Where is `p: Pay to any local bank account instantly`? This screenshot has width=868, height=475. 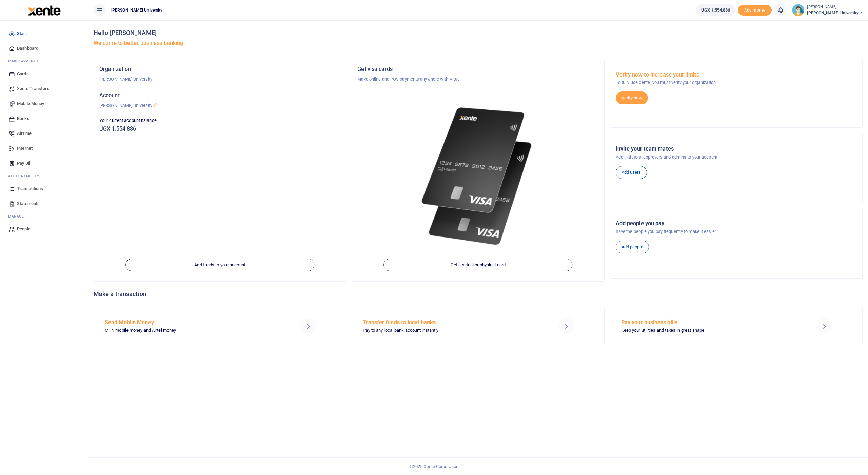 p: Pay to any local bank account instantly is located at coordinates (448, 330).